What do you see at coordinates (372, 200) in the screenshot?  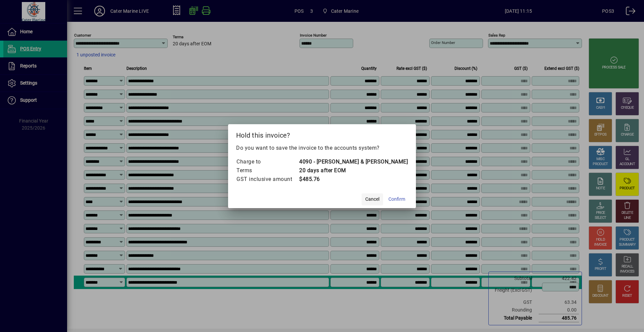 I see `button: Cancel` at bounding box center [372, 200].